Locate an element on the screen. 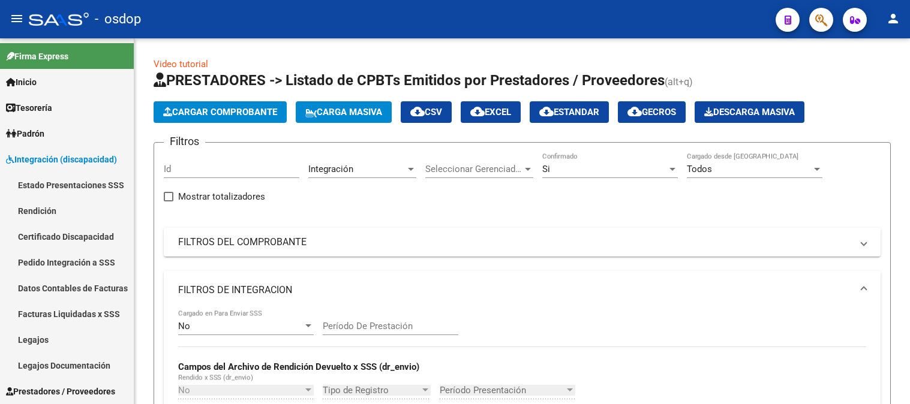 This screenshot has height=404, width=910. button: Carga Masiva is located at coordinates (344, 112).